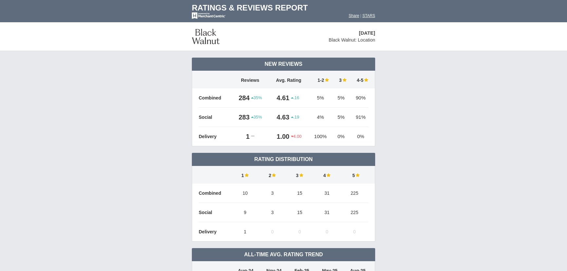 Image resolution: width=567 pixels, height=271 pixels. Describe the element at coordinates (241, 117) in the screenshot. I see `td: 283` at that location.